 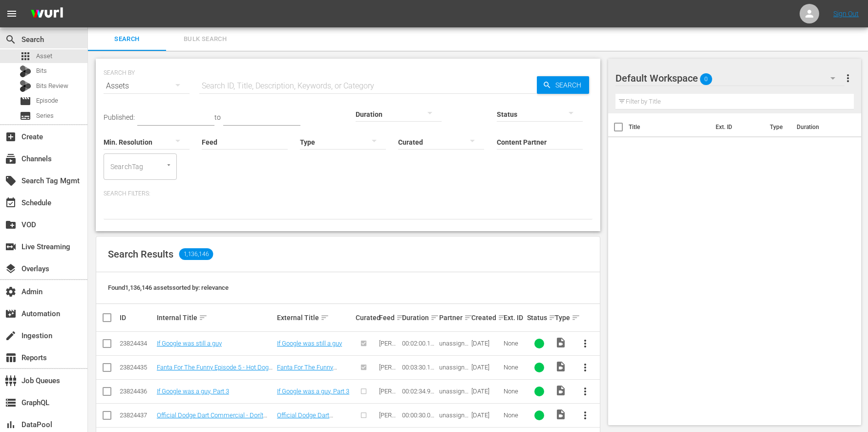 What do you see at coordinates (669, 127) in the screenshot?
I see `th: Title` at bounding box center [669, 127].